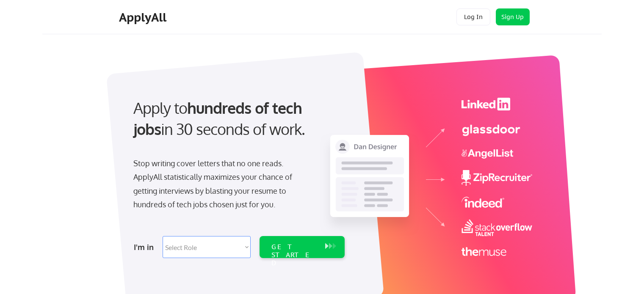 This screenshot has height=294, width=644. I want to click on div: ApplyAll, so click(144, 17).